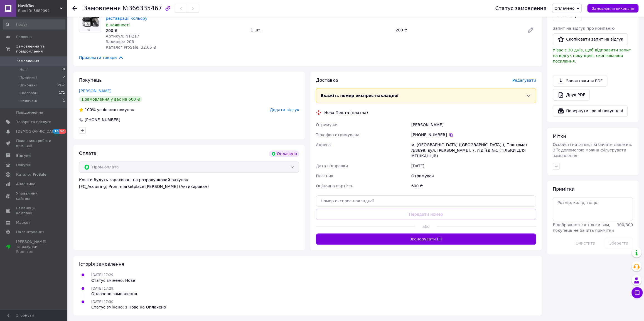 The image size is (644, 321). What do you see at coordinates (285, 109) in the screenshot?
I see `span: Додати відгук` at bounding box center [285, 109].